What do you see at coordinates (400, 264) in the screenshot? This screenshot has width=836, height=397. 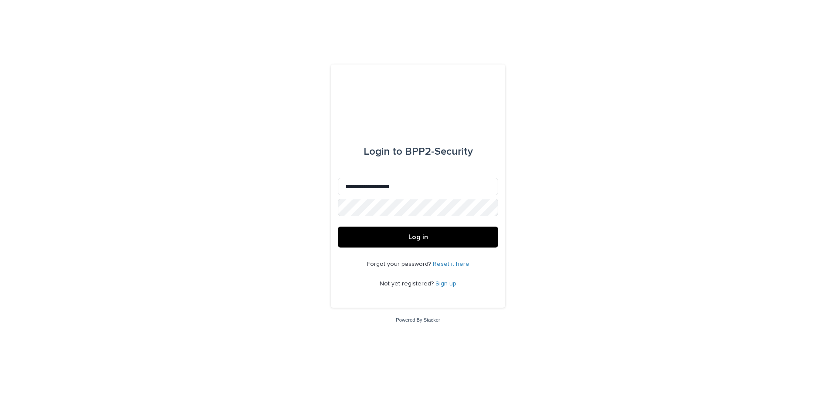 I see `span: Forgot your password?` at bounding box center [400, 264].